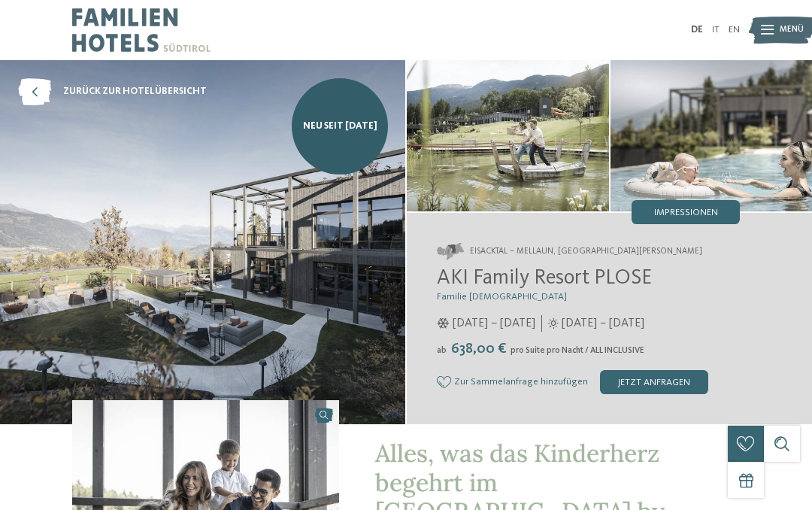 This screenshot has height=510, width=812. Describe the element at coordinates (441, 350) in the screenshot. I see `span: ab` at that location.